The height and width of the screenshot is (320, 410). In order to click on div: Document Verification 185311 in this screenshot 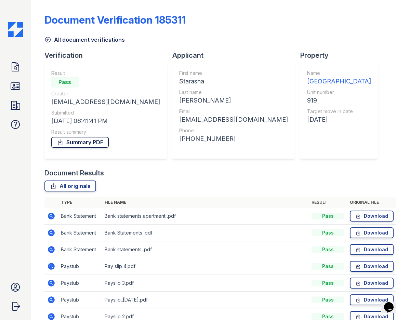, I will do `click(115, 20)`.